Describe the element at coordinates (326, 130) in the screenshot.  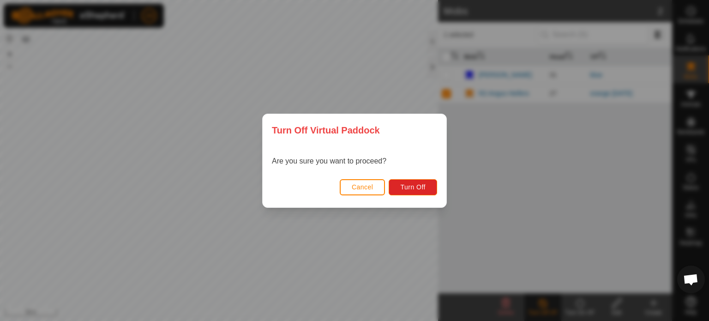
I see `span: Turn Off Virtual Paddock` at that location.